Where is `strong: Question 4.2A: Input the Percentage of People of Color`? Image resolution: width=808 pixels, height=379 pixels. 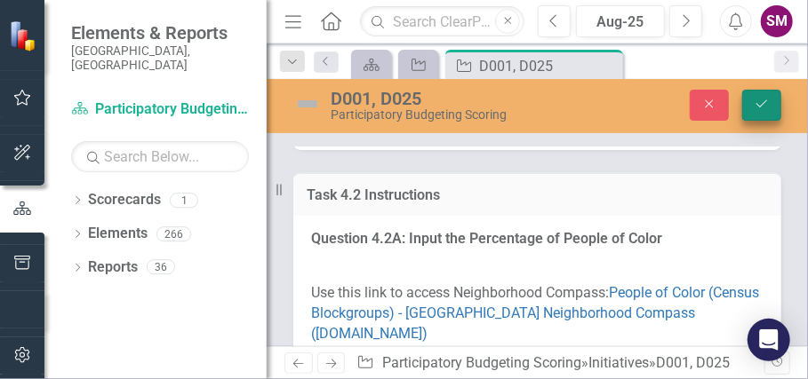 strong: Question 4.2A: Input the Percentage of People of Color is located at coordinates (486, 238).